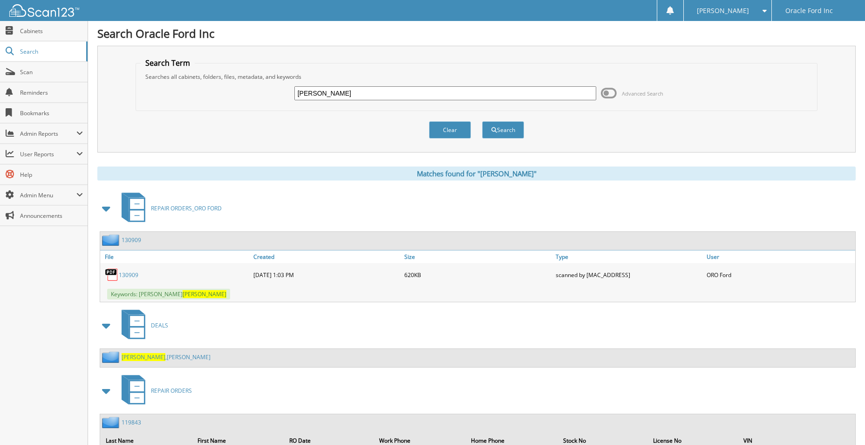 The image size is (865, 445). Describe the element at coordinates (780, 256) in the screenshot. I see `a: User` at that location.